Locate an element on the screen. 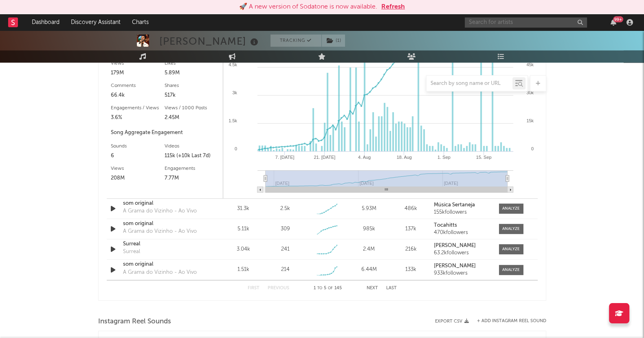  a: Dashboard is located at coordinates (46, 22).